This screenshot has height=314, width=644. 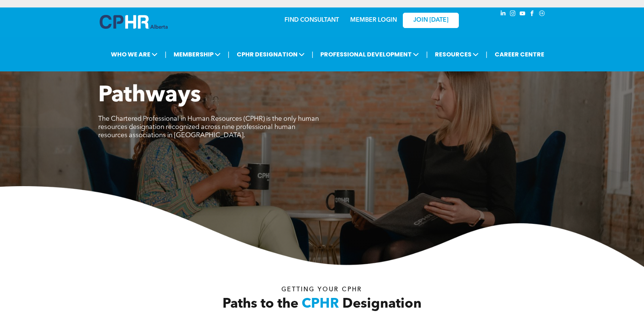 What do you see at coordinates (134, 54) in the screenshot?
I see `span: WHO WE ARE` at bounding box center [134, 54].